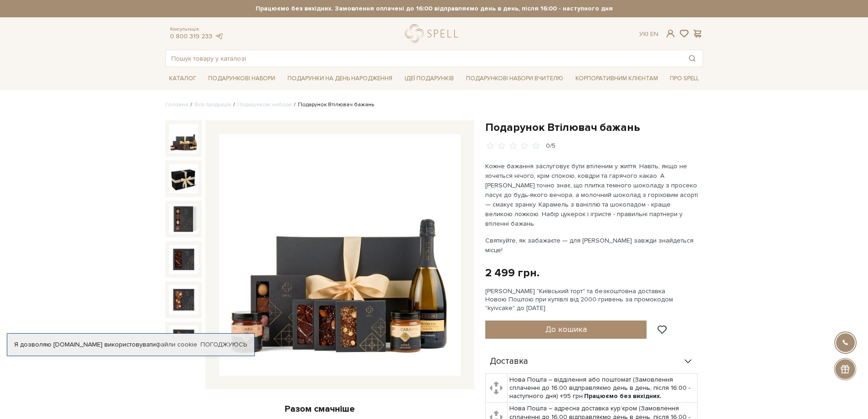 Image resolution: width=868 pixels, height=419 pixels. I want to click on span: Доставка, so click(509, 361).